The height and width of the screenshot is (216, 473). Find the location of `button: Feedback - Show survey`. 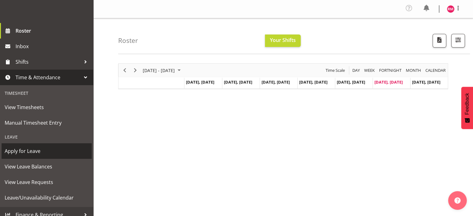

button: Feedback - Show survey is located at coordinates (467, 108).